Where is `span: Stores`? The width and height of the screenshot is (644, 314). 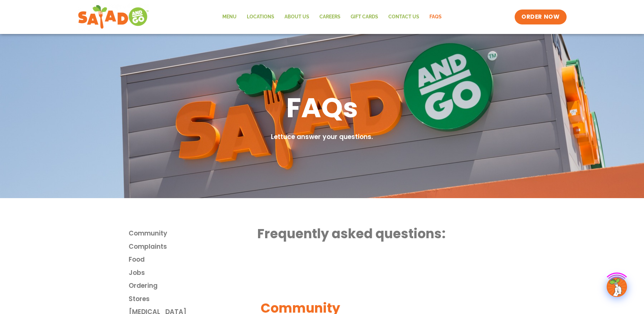
span: Stores is located at coordinates (139, 299).